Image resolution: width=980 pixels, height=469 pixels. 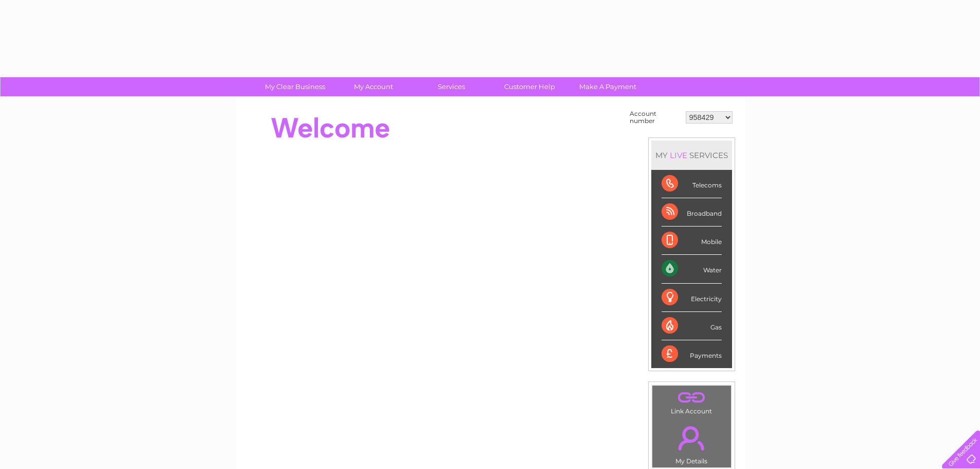 I want to click on a: My Account, so click(x=373, y=86).